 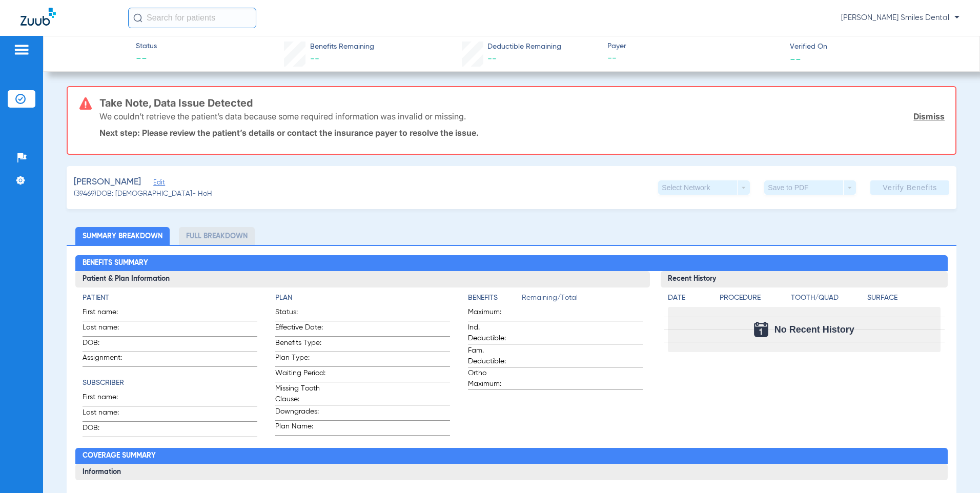 What do you see at coordinates (493, 356) in the screenshot?
I see `span: Fam. Deductible:` at bounding box center [493, 356].